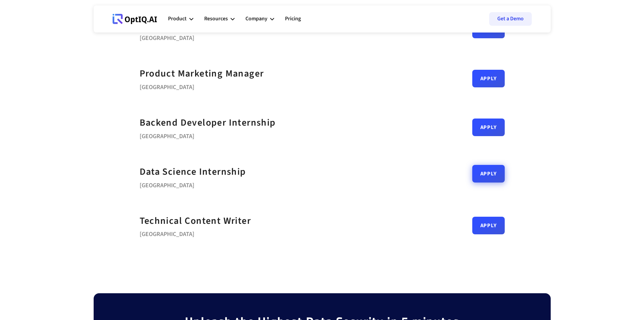 This screenshot has width=644, height=320. What do you see at coordinates (208, 122) in the screenshot?
I see `strong: Backend Developer Internship` at bounding box center [208, 122].